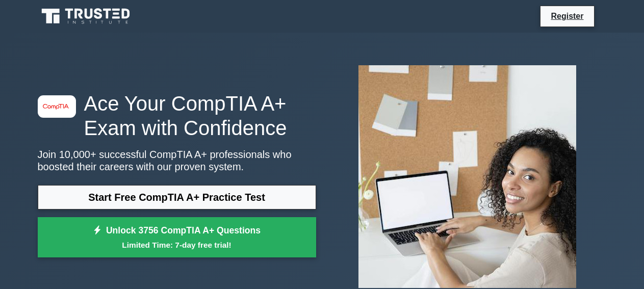 This screenshot has height=289, width=644. What do you see at coordinates (567, 16) in the screenshot?
I see `a: Register` at bounding box center [567, 16].